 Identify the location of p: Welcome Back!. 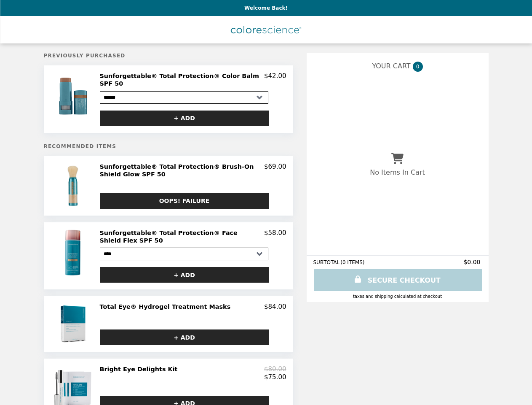
(266, 8).